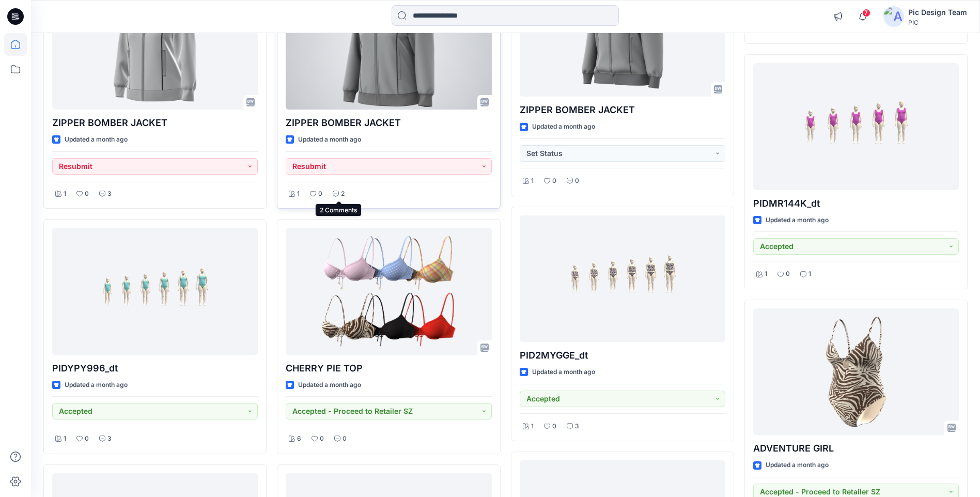 The height and width of the screenshot is (497, 980). Describe the element at coordinates (342, 193) in the screenshot. I see `p: 2` at that location.